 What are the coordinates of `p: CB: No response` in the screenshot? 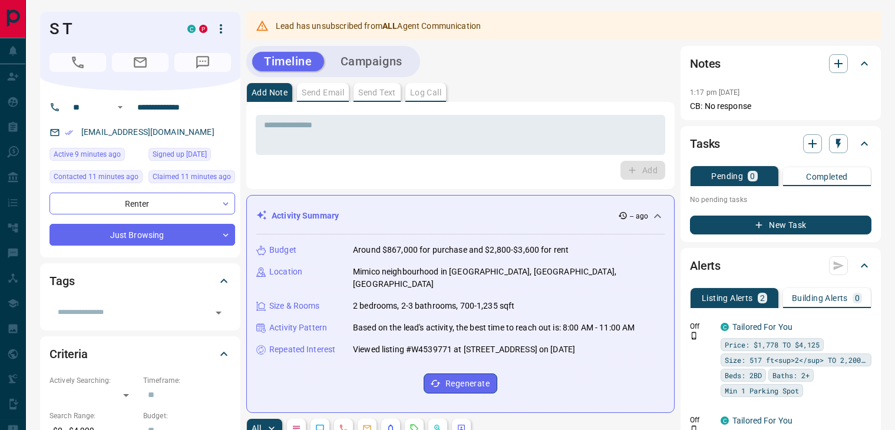 It's located at (781, 106).